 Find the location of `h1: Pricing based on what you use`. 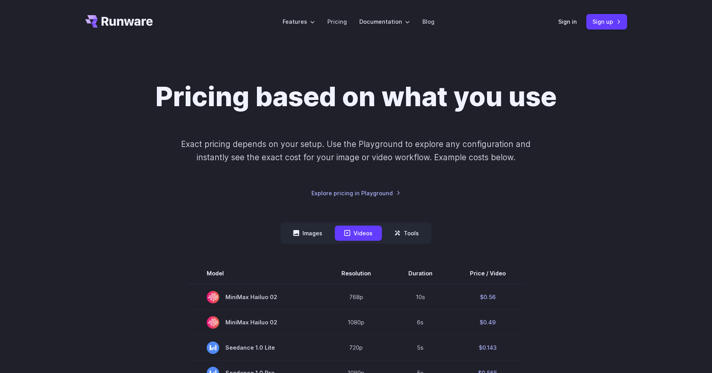

h1: Pricing based on what you use is located at coordinates (356, 97).